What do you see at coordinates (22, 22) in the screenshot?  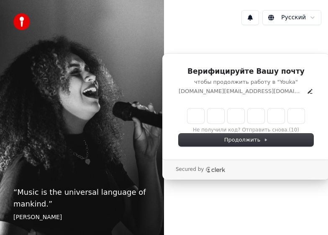 I see `img: youka` at bounding box center [22, 22].